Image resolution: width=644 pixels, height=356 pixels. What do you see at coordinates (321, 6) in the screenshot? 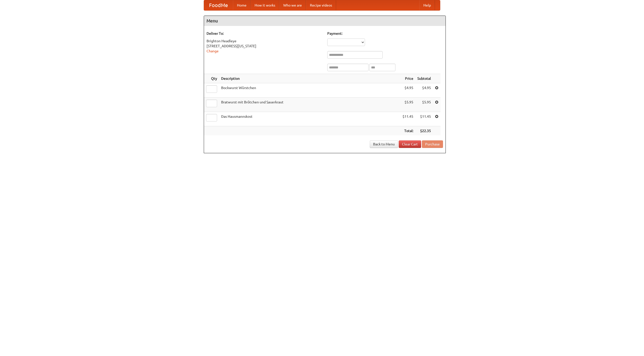
I see `a: Recipe videos` at bounding box center [321, 6].